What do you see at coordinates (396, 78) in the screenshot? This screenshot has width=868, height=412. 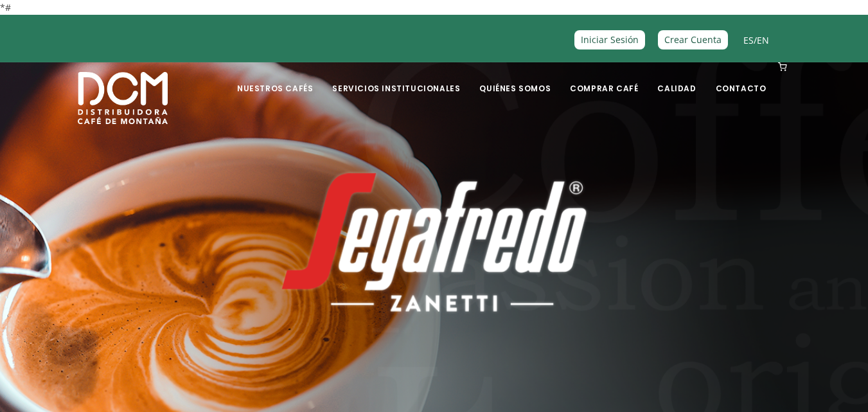 I see `a: Servicios Institucionales` at bounding box center [396, 78].